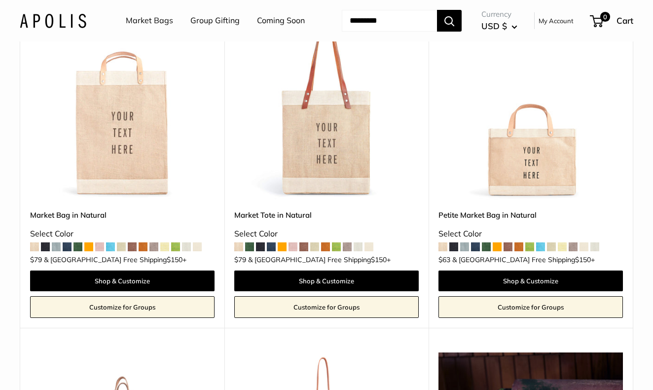  I want to click on span: Cart, so click(625, 20).